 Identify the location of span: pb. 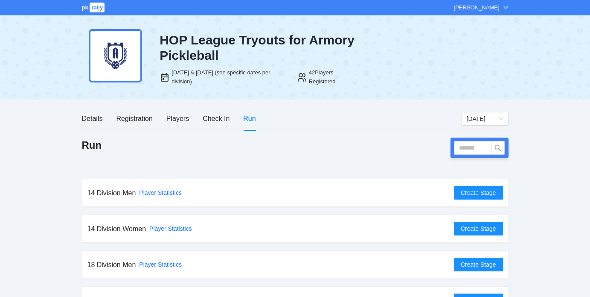
(85, 7).